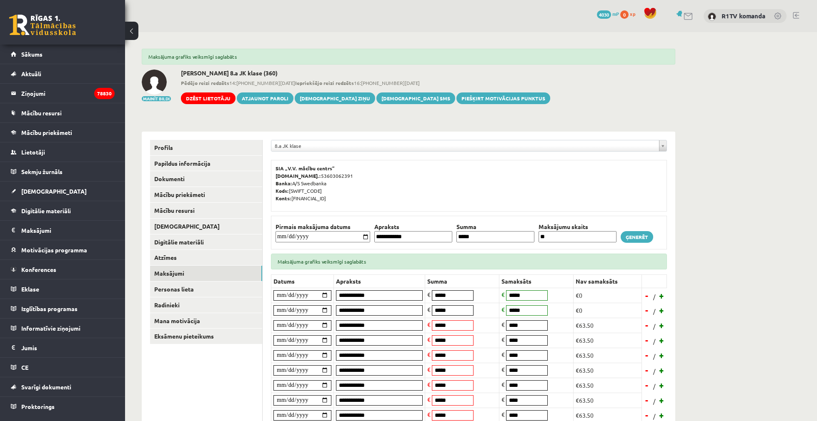  I want to click on a: Lietotāji, so click(62, 152).